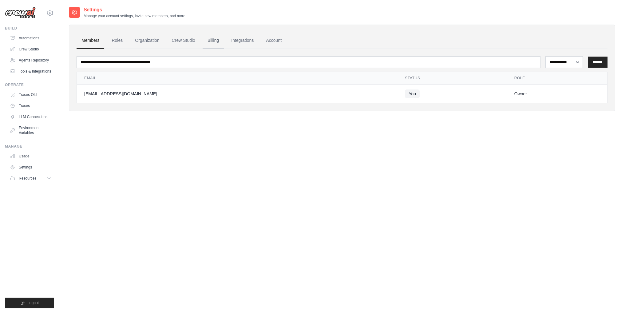 Image resolution: width=625 pixels, height=313 pixels. Describe the element at coordinates (30, 156) in the screenshot. I see `a: Usage` at that location.